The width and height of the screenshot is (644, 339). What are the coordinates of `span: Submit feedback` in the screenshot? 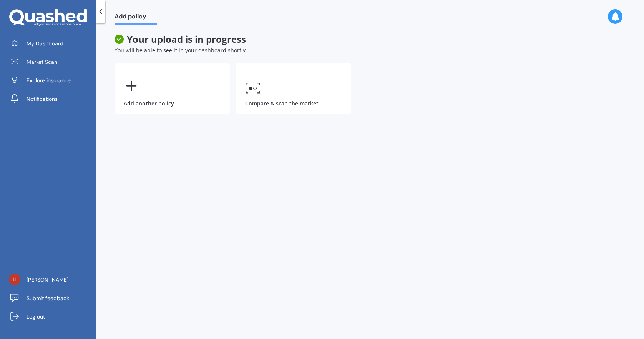 It's located at (48, 298).